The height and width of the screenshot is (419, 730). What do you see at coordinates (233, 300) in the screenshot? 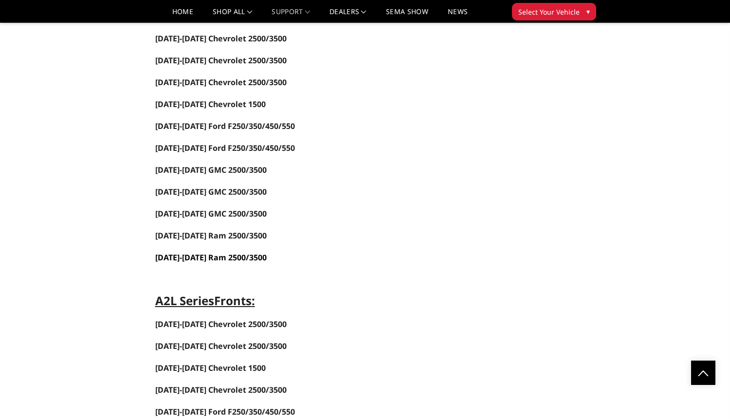
I see `strong: Fronts` at bounding box center [233, 300].